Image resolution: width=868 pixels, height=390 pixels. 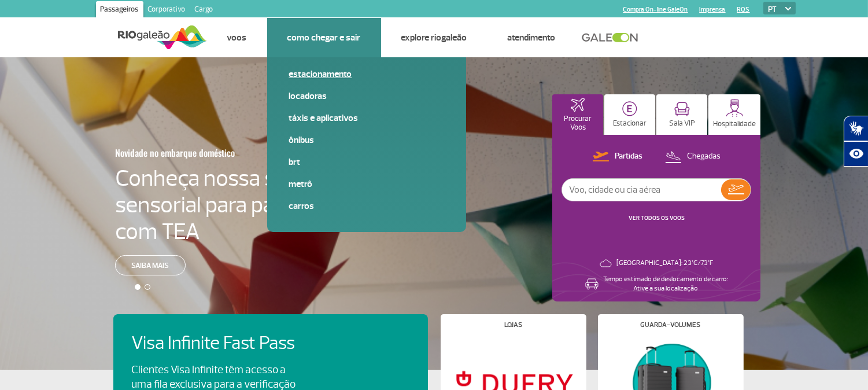 What do you see at coordinates (367, 140) in the screenshot?
I see `a: Ônibus` at bounding box center [367, 140].